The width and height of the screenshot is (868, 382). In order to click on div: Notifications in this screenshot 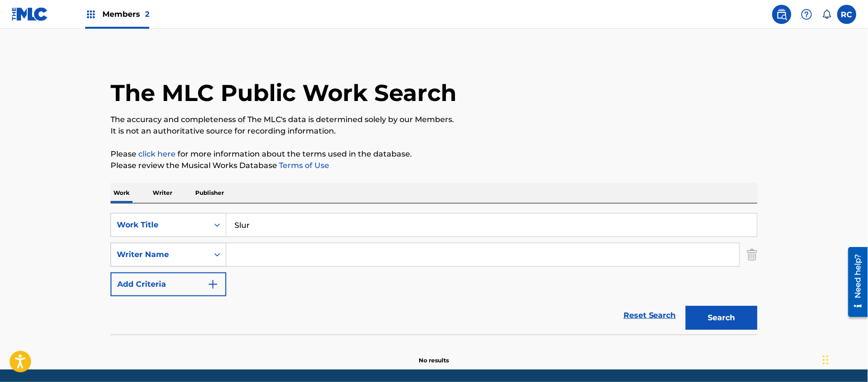, I will do `click(827, 14)`.